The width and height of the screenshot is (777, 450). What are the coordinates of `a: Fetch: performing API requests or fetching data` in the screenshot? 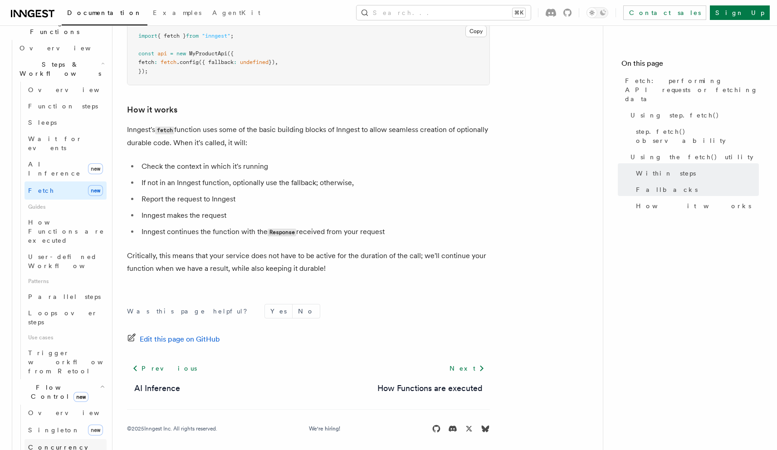 It's located at (690, 90).